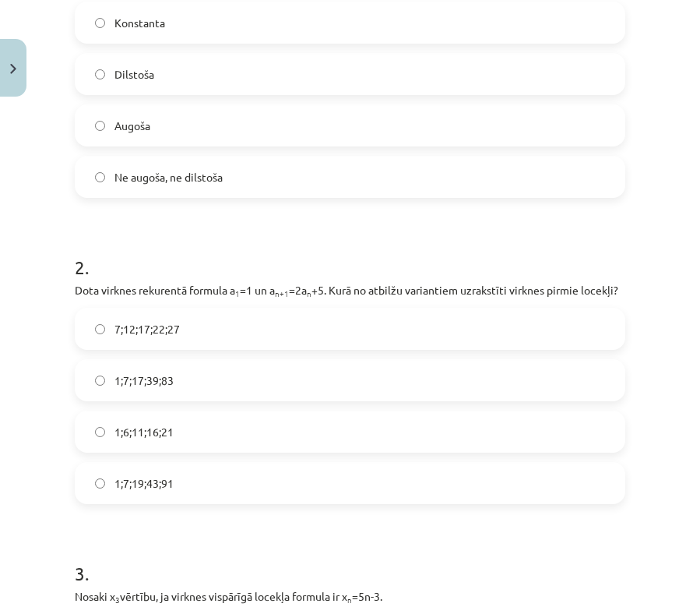 This screenshot has height=607, width=700. What do you see at coordinates (134, 74) in the screenshot?
I see `span: Dilstoša` at bounding box center [134, 74].